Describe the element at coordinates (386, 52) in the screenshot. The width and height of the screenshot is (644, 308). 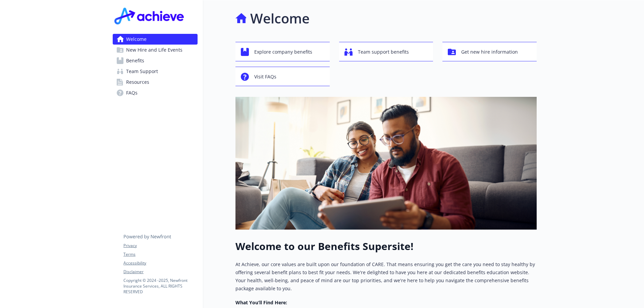
I see `button: Team support benefits` at that location.